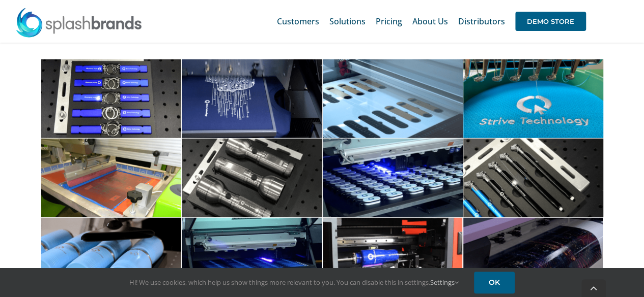 This screenshot has height=297, width=644. I want to click on a: Pricing, so click(389, 22).